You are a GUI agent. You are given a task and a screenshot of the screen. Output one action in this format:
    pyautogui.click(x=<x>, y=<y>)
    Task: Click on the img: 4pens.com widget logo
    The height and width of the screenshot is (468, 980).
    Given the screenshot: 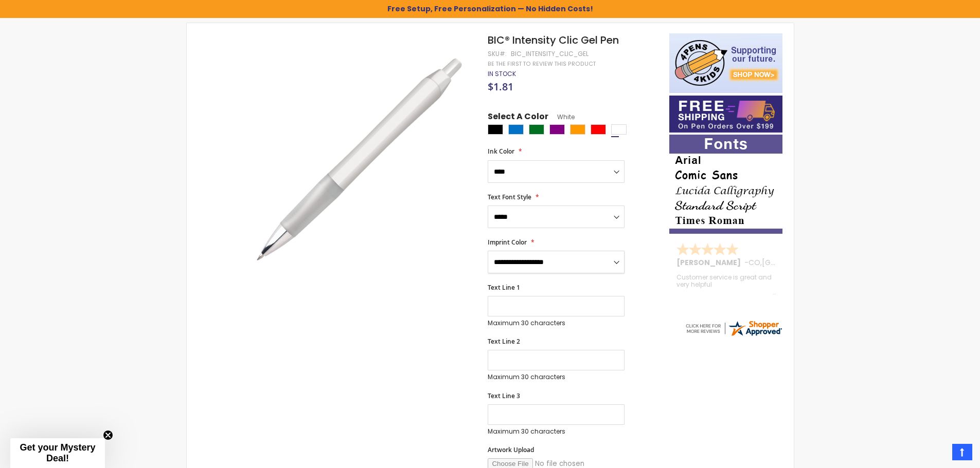 What is the action you would take?
    pyautogui.click(x=733, y=328)
    